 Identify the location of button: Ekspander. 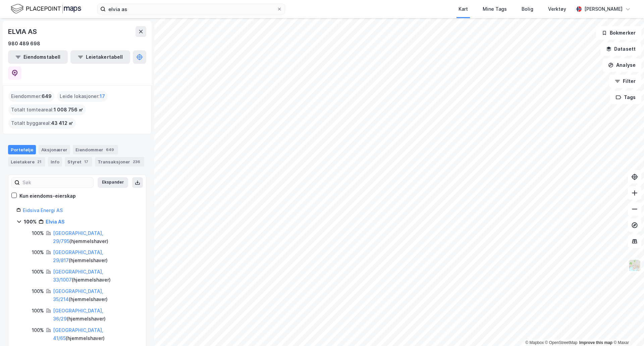
(113, 183).